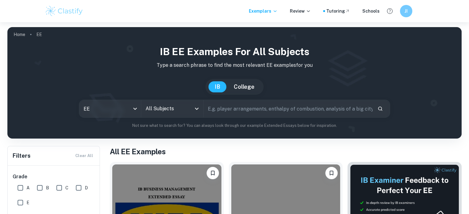 Image resolution: width=469 pixels, height=214 pixels. I want to click on div: Tutoring, so click(338, 11).